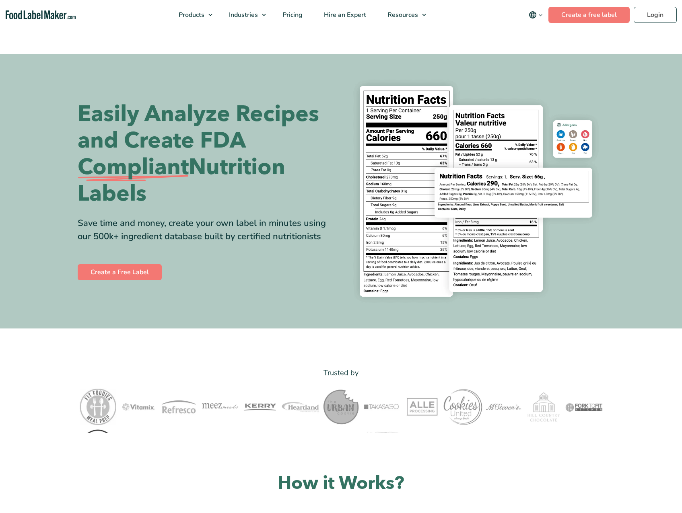  What do you see at coordinates (243, 15) in the screenshot?
I see `span: Industries` at bounding box center [243, 15].